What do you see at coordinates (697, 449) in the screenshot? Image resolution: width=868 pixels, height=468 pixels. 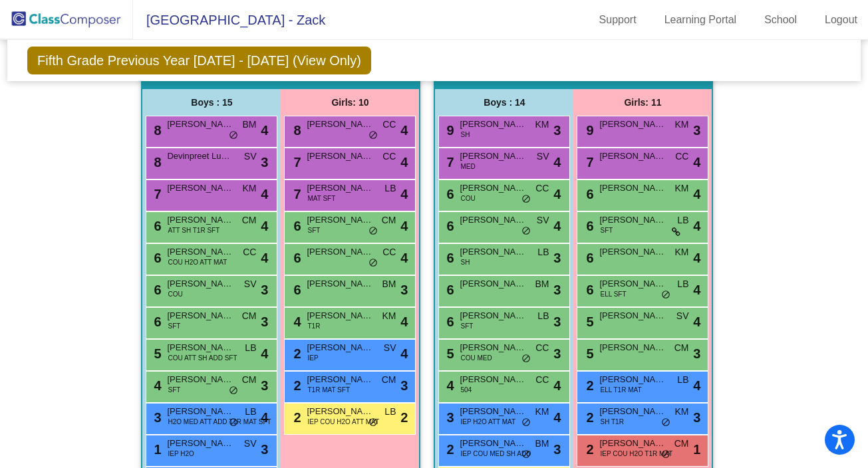 I see `span: 1` at bounding box center [697, 449].